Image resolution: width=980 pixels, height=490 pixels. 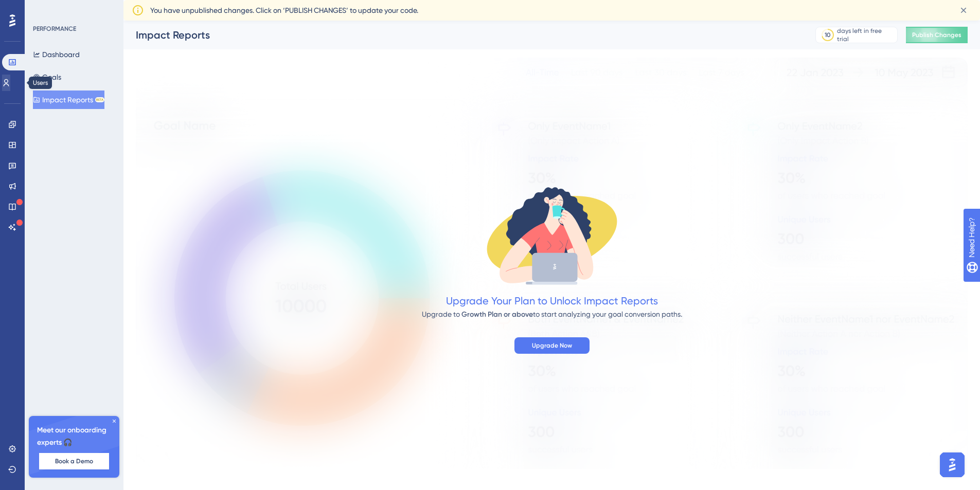 I want to click on button: Open AI Assistant Launcher, so click(x=16, y=16).